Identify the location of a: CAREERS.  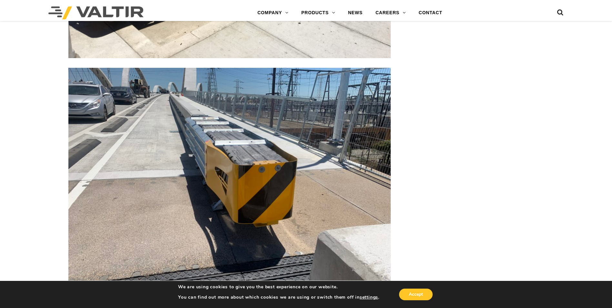
(390, 13).